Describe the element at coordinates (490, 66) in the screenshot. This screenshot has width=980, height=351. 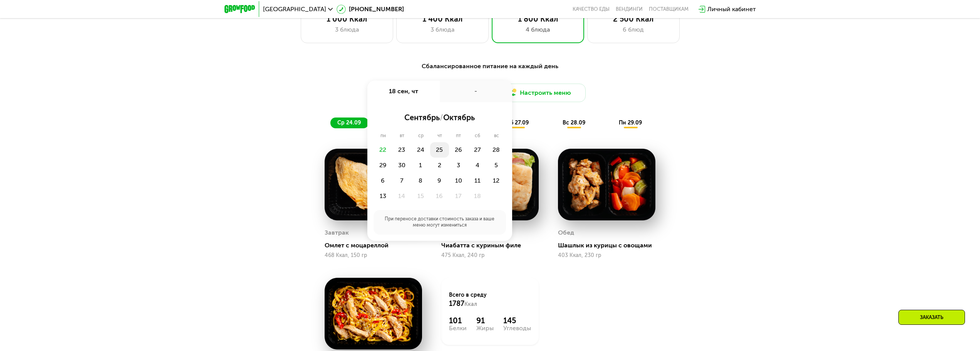
I see `div: Сбалансированное питание на каждый день` at that location.